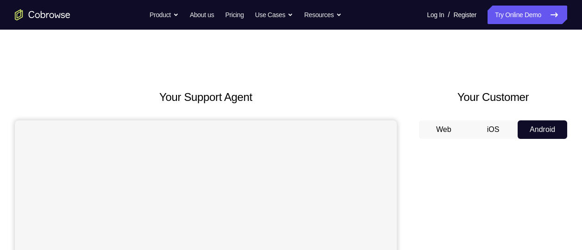 This screenshot has height=250, width=582. What do you see at coordinates (465, 15) in the screenshot?
I see `a: Register` at bounding box center [465, 15].